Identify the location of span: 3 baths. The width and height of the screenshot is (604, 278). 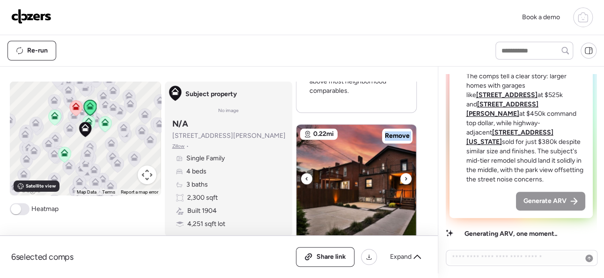
(197, 184).